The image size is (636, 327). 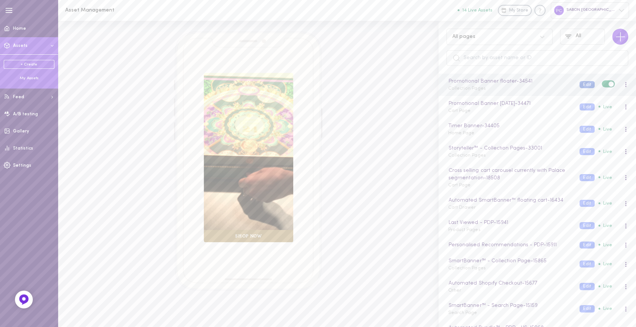 I want to click on button: All, so click(x=582, y=37).